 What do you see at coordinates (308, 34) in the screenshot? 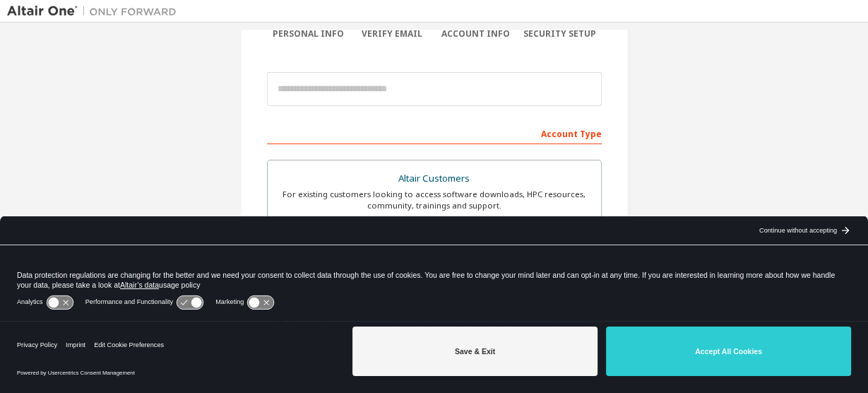
I see `div: Personal Info` at bounding box center [308, 34].